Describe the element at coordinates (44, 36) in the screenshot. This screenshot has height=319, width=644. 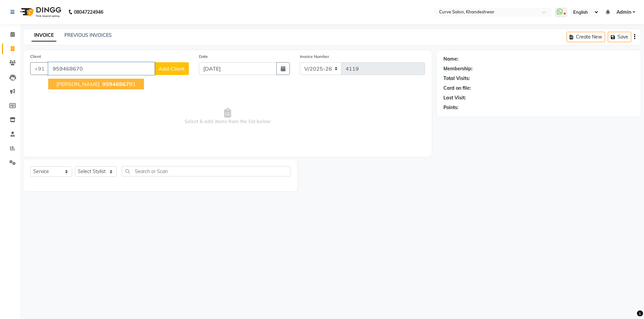
I see `a: INVOICE` at that location.